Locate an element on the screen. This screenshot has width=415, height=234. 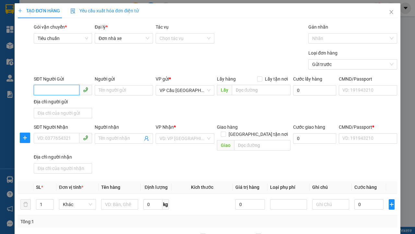
img: icon is located at coordinates (73, 11).